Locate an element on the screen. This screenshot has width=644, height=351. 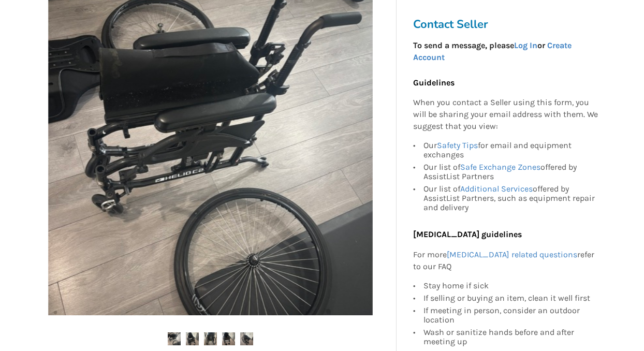
p: For more refer to our FAQ is located at coordinates (506, 261).